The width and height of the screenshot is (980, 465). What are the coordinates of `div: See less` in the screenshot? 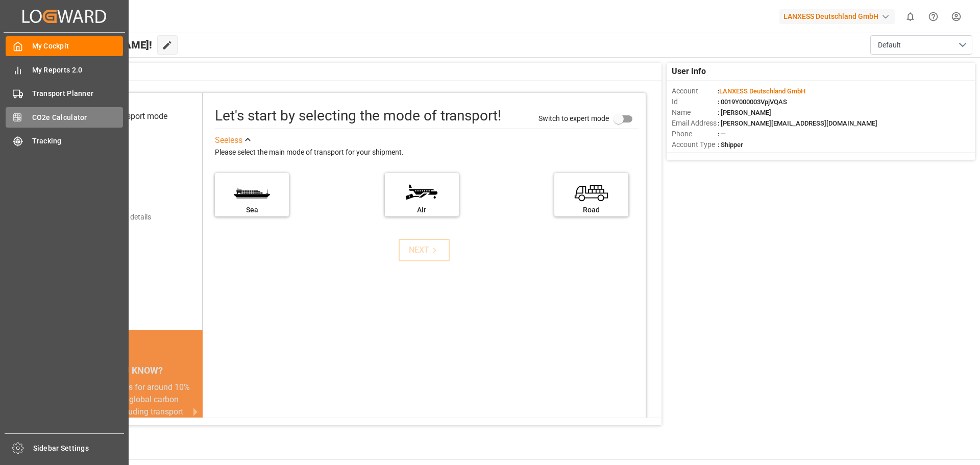 It's located at (228, 141).